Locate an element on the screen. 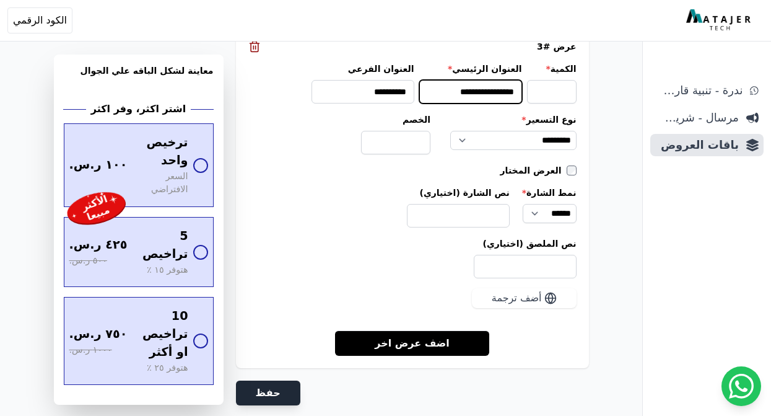  img: MatajerTech Logo is located at coordinates (720, 20).